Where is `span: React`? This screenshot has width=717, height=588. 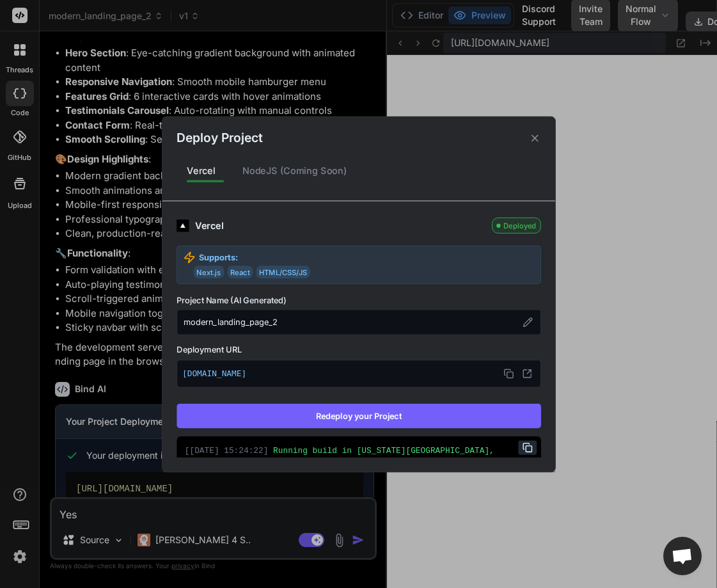
span: React is located at coordinates (240, 272).